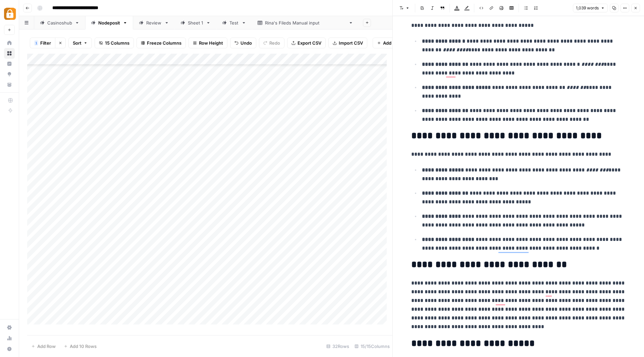 The image size is (644, 357). What do you see at coordinates (36, 43) in the screenshot?
I see `span: 1` at bounding box center [36, 43].